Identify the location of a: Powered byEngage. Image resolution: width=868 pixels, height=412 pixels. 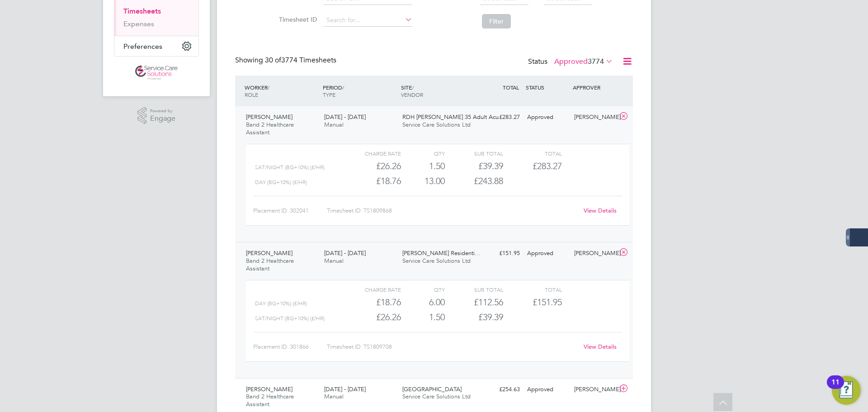
(156, 116).